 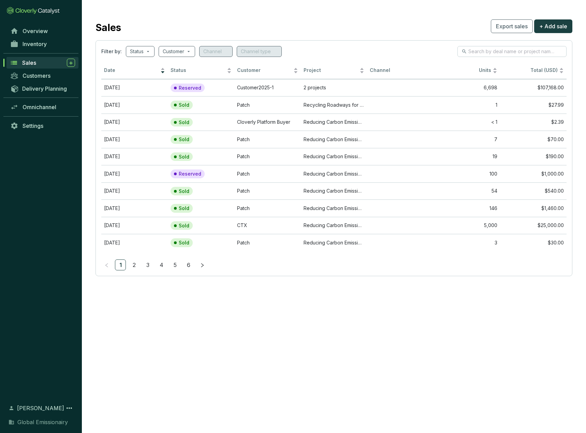 What do you see at coordinates (134, 105) in the screenshot?
I see `td: May 09 2025` at bounding box center [134, 105].